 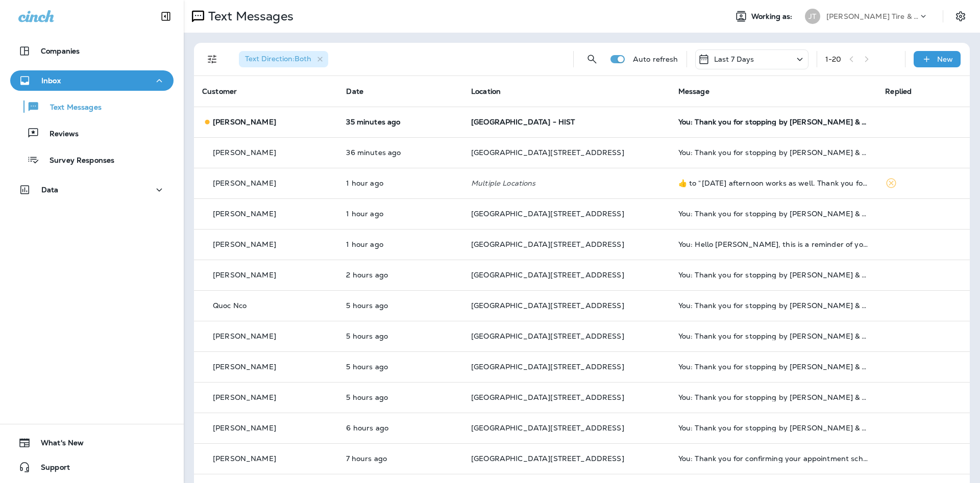 What do you see at coordinates (400, 275) in the screenshot?
I see `p: Sep 4, 2025 02:00 PM` at bounding box center [400, 275].